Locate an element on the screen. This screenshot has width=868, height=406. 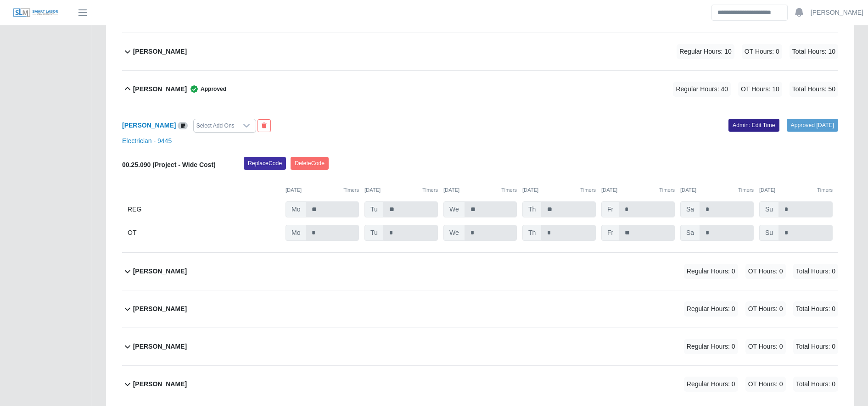
span: Regular Hours: 40 is located at coordinates (702, 89).